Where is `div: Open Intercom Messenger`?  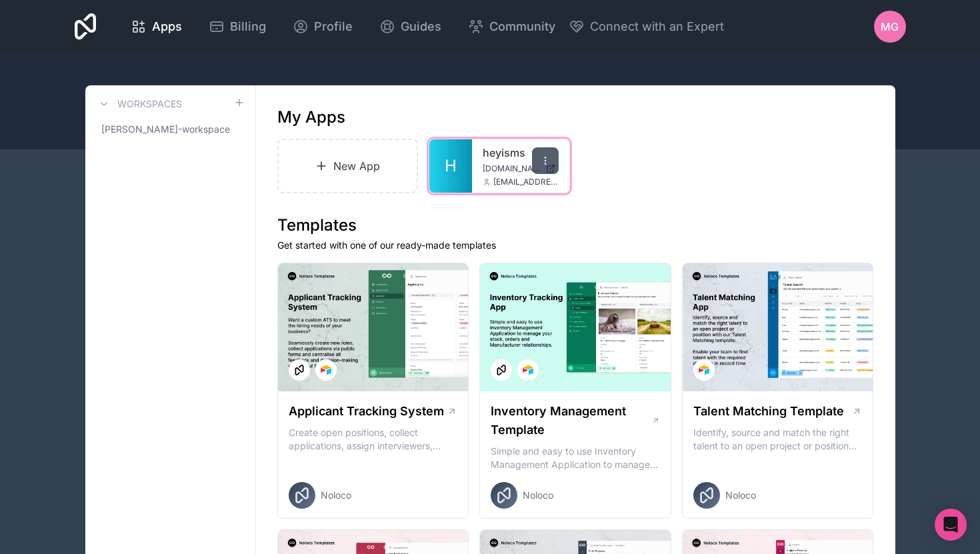
div: Open Intercom Messenger is located at coordinates (951, 525).